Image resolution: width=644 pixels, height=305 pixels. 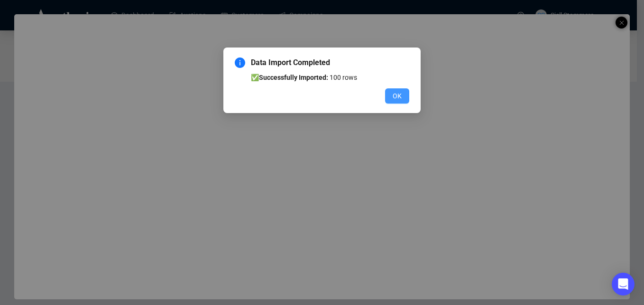 I want to click on b: Successfully Imported:, so click(x=293, y=77).